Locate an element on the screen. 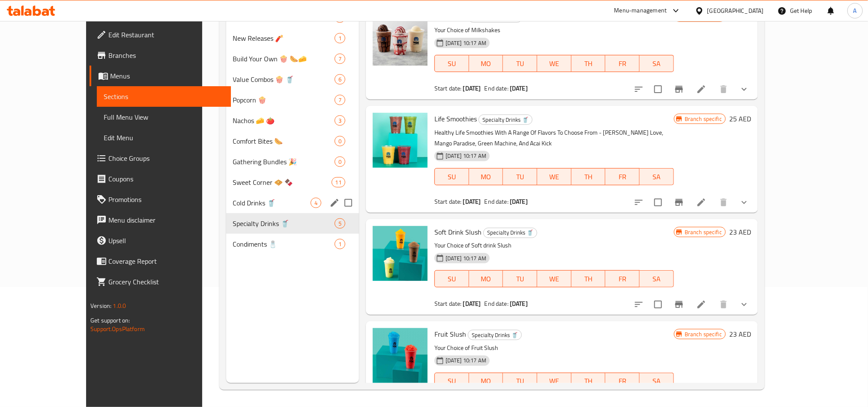 Image resolution: width=868 pixels, height=407 pixels. div: New Releases 🧨1 is located at coordinates (292, 38).